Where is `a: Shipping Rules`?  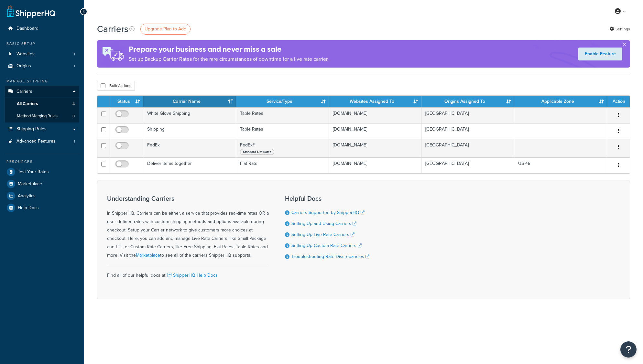
a: Shipping Rules is located at coordinates (42, 129).